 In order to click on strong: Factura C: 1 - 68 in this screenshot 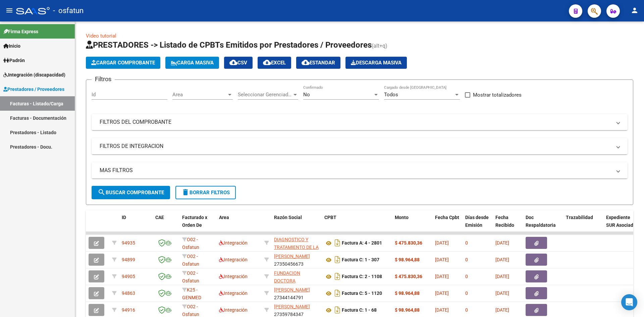, I will do `click(359, 310)`.